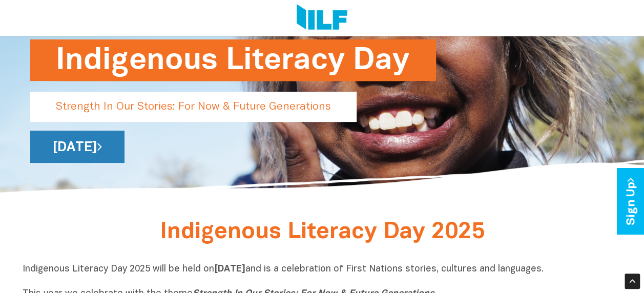 This screenshot has width=644, height=293. I want to click on h1: Indigenous Literacy Day, so click(234, 60).